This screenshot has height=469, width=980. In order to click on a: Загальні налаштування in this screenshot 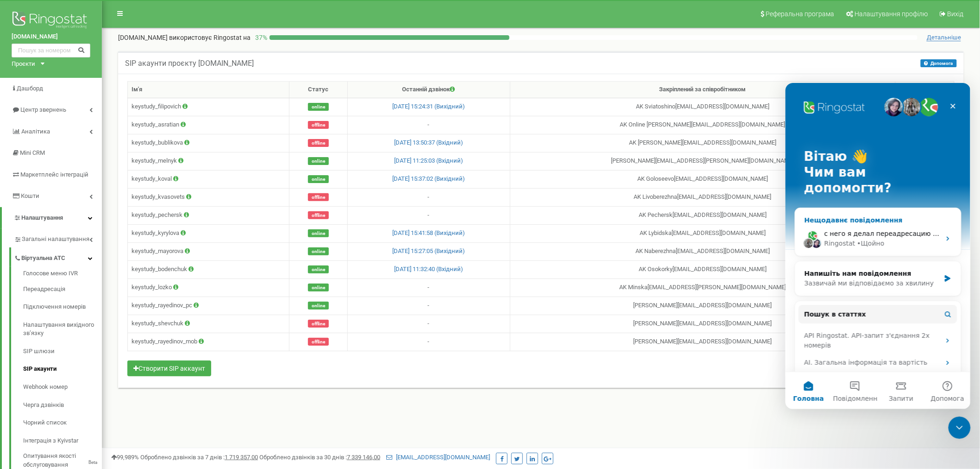, I will do `click(58, 238)`.